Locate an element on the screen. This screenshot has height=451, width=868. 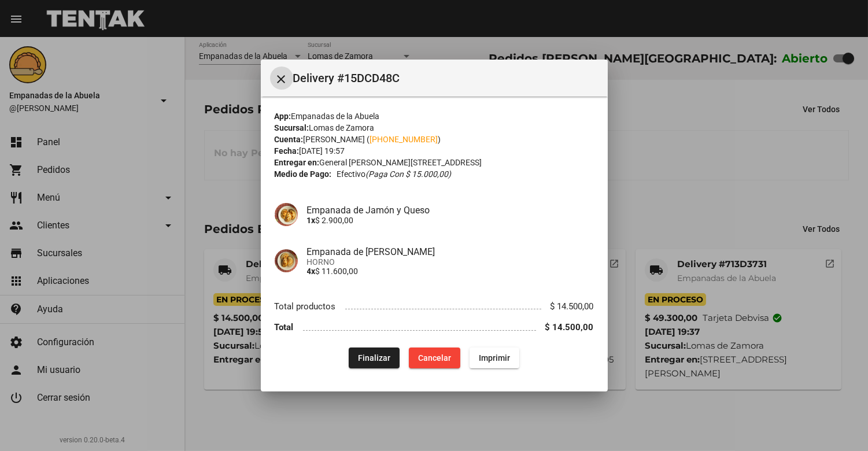
strong: Medio de Pago: is located at coordinates (303, 174).